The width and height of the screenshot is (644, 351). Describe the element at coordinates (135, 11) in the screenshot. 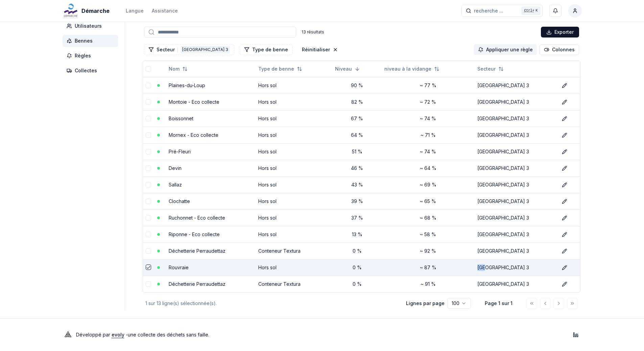

I see `button: Langue` at that location.